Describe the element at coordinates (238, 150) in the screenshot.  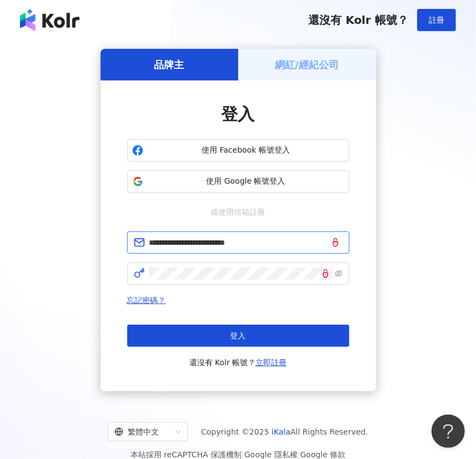
I see `button: 使用 Facebook 帳號登入` at that location.